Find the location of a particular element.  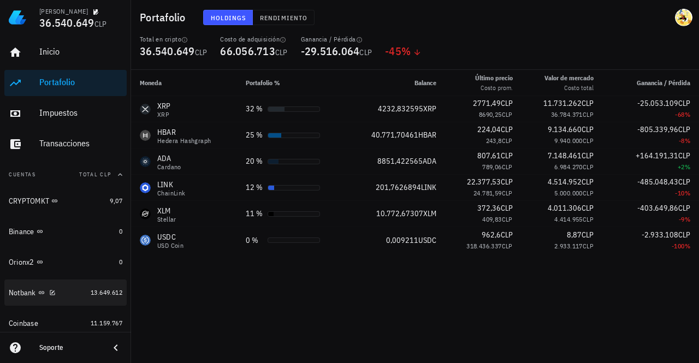

div: 25 % is located at coordinates (254, 135).